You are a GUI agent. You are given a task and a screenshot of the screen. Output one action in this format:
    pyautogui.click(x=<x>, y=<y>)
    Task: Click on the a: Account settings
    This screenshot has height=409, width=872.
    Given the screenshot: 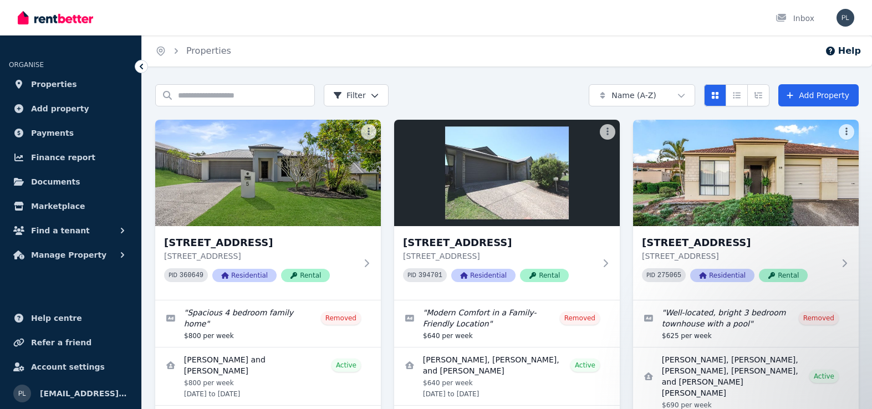 What is the action you would take?
    pyautogui.click(x=70, y=367)
    